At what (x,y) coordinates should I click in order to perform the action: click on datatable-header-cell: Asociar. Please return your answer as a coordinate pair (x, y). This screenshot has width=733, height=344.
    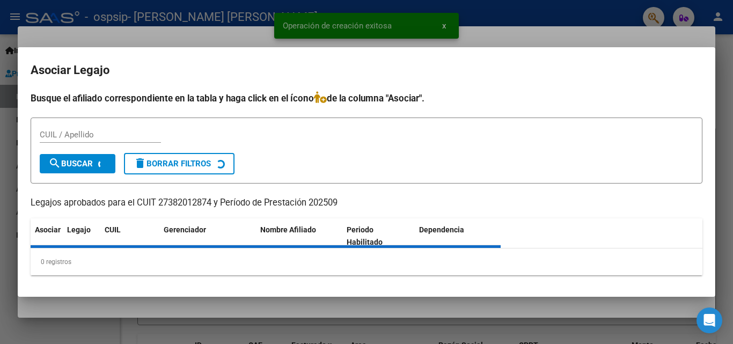
    Looking at the image, I should click on (47, 236).